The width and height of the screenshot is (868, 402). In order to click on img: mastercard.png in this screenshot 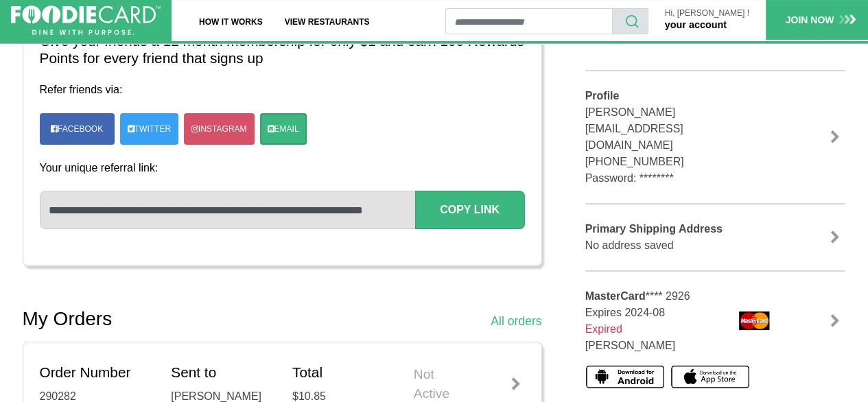, I will do `click(755, 320)`.